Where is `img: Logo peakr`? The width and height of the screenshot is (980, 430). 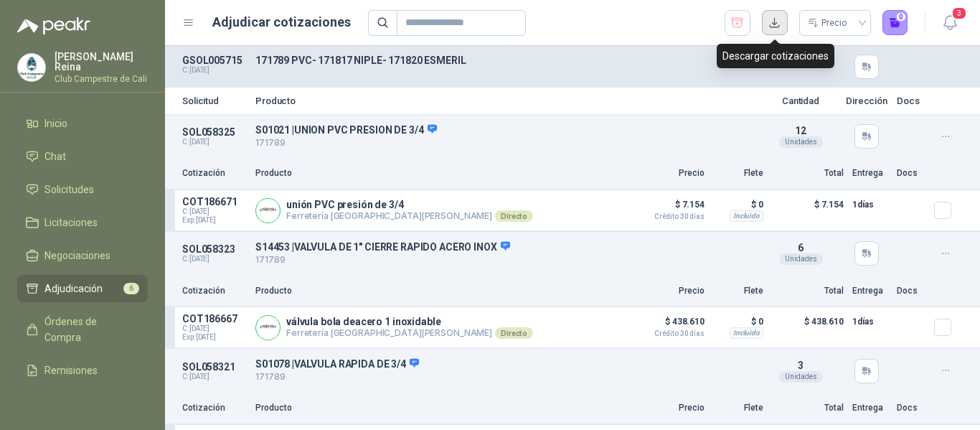
img: Logo peakr is located at coordinates (54, 26).